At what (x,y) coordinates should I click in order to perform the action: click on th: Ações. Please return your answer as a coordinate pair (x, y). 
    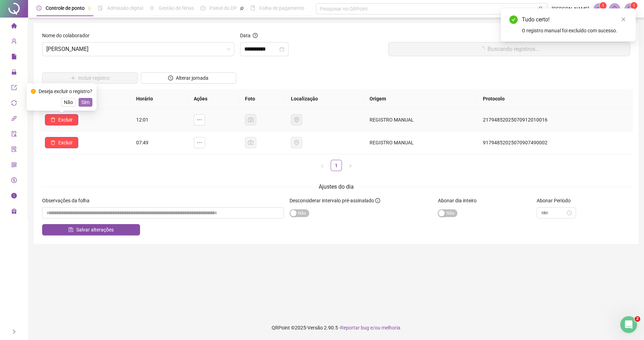
    Looking at the image, I should click on (214, 99).